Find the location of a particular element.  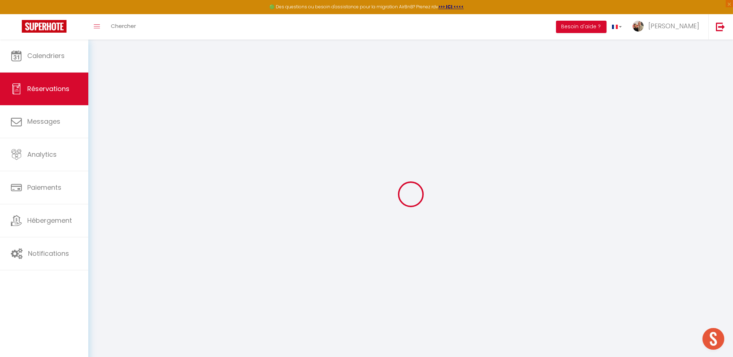

span: Réservations is located at coordinates (48, 89).